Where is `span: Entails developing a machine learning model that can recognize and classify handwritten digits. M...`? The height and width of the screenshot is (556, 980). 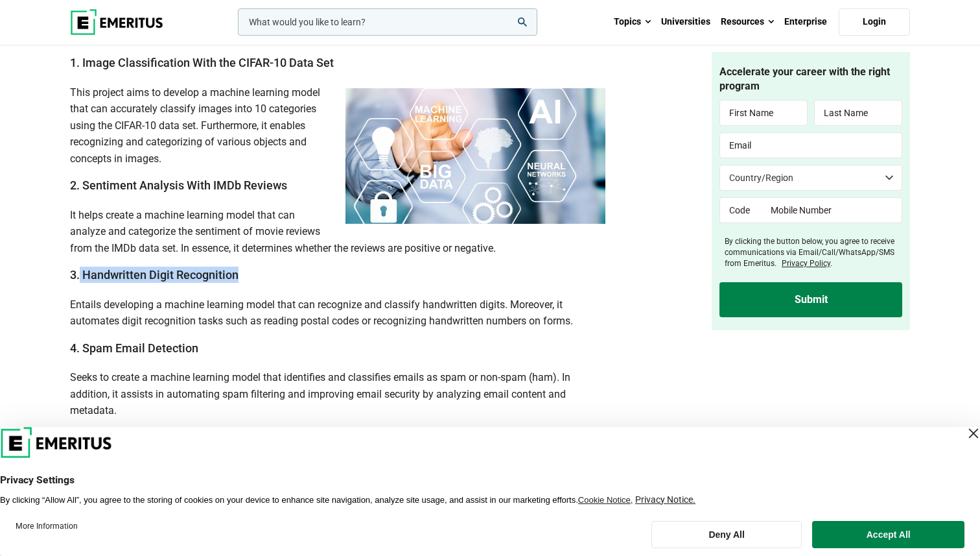
span: Entails developing a machine learning model that can recognize and classify handwritten digits. M... is located at coordinates (322, 313).